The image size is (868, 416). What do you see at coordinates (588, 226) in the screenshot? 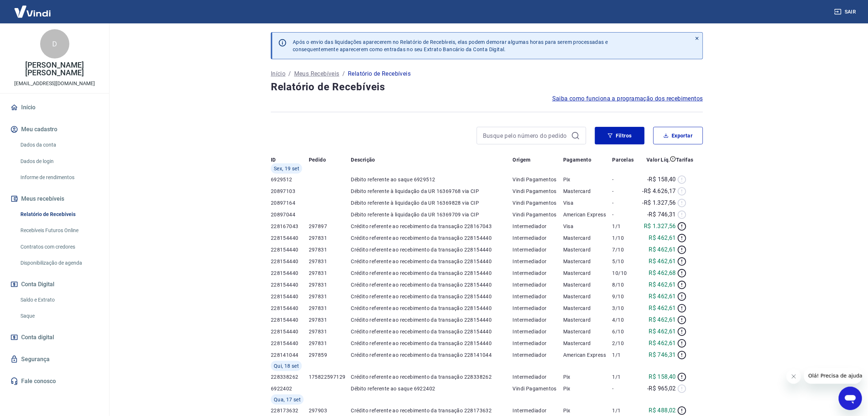
I see `p: Visa` at bounding box center [588, 226].